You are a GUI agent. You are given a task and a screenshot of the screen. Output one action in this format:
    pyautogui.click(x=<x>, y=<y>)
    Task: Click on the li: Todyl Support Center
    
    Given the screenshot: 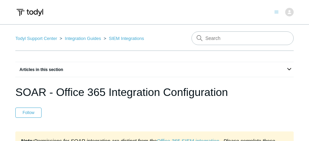 What is the action you would take?
    pyautogui.click(x=37, y=38)
    